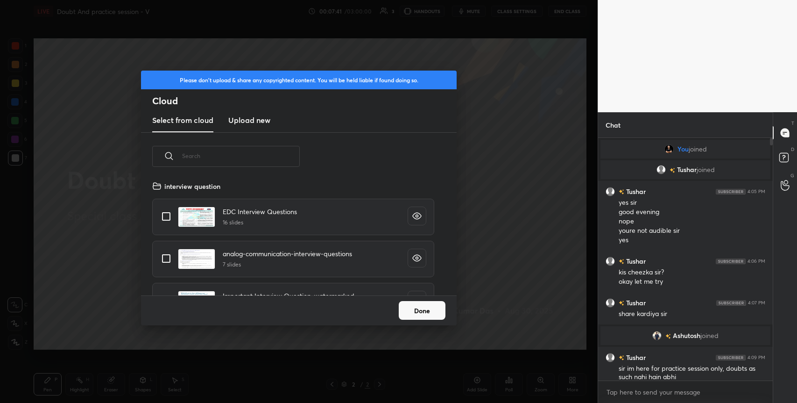  I want to click on p: Chat, so click(613, 125).